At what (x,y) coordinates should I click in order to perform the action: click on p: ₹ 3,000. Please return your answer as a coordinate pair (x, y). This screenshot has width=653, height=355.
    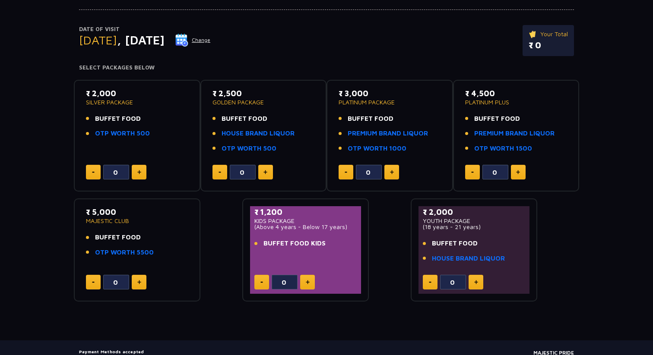
    Looking at the image, I should click on (389, 93).